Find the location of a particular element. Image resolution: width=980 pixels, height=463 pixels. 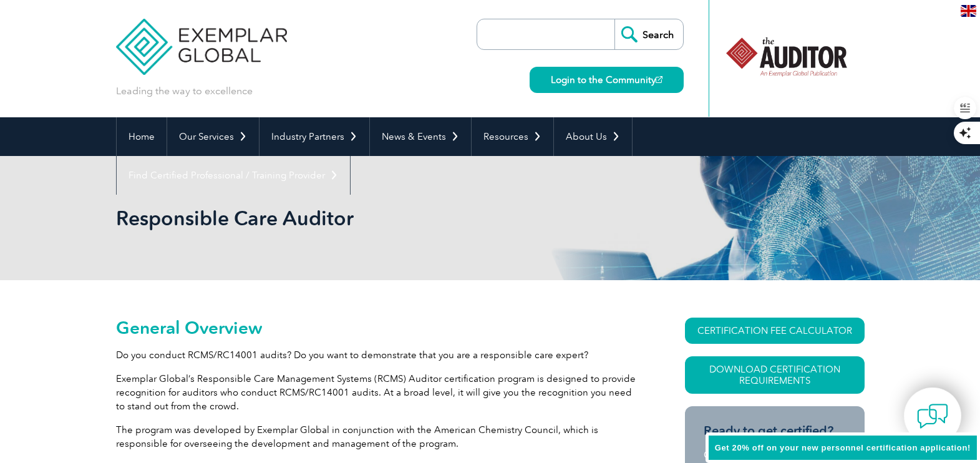

p: The program was developed by Exemplar Global in conjunction with the American Chemistry Council, ... is located at coordinates (378, 437).